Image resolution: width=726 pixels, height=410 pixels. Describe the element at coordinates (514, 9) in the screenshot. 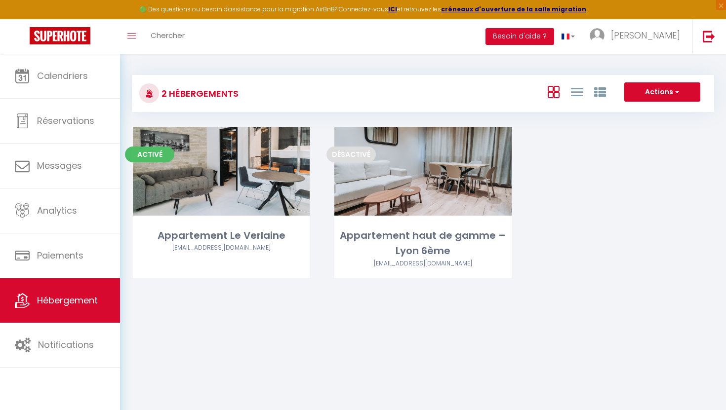

I see `a: créneaux d'ouverture de la salle migration` at that location.